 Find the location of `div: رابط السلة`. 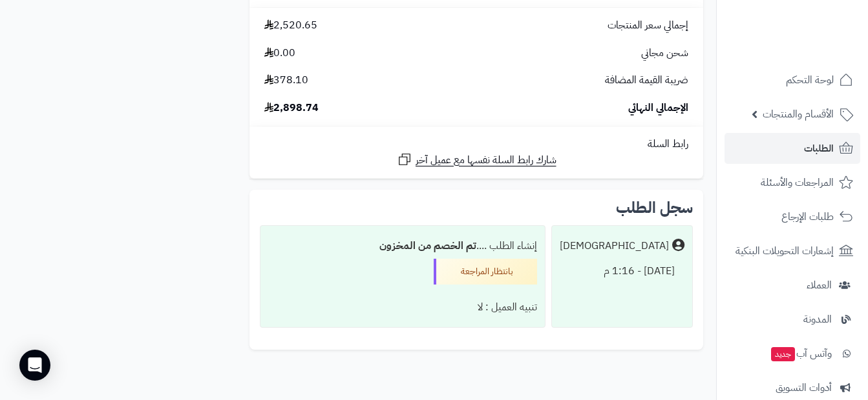

div: رابط السلة is located at coordinates (476, 144).